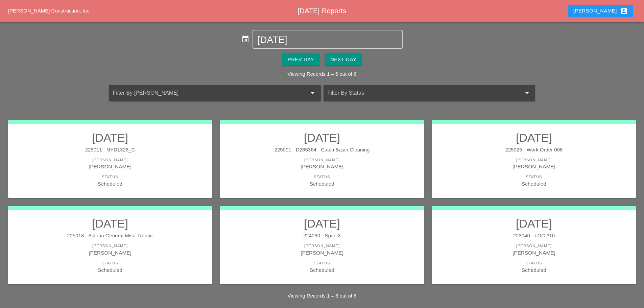  Describe the element at coordinates (624, 11) in the screenshot. I see `i: account_box` at that location.